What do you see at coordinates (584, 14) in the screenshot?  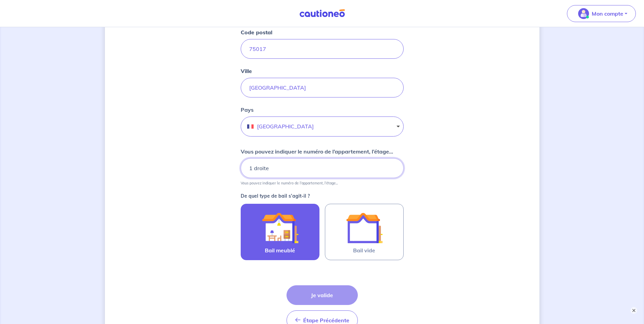 I see `img: illu_account_valid_menu.svg` at bounding box center [584, 14].